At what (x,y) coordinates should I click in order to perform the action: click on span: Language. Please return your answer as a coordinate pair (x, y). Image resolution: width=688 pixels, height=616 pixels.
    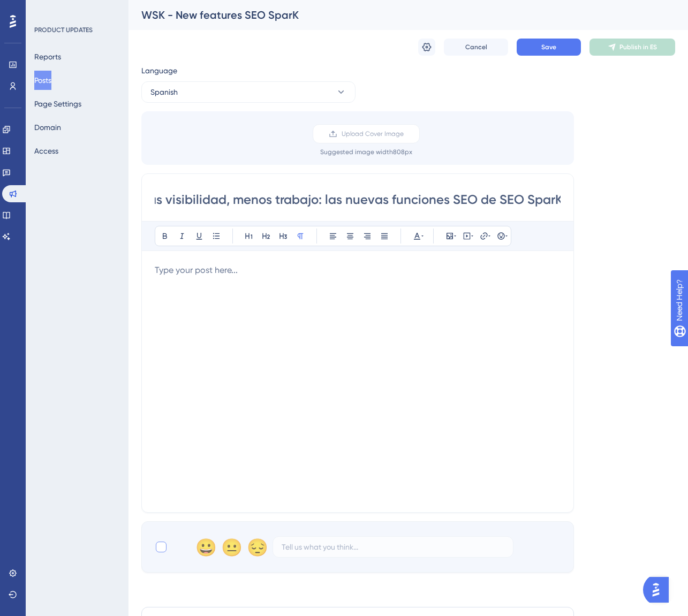
    Looking at the image, I should click on (159, 70).